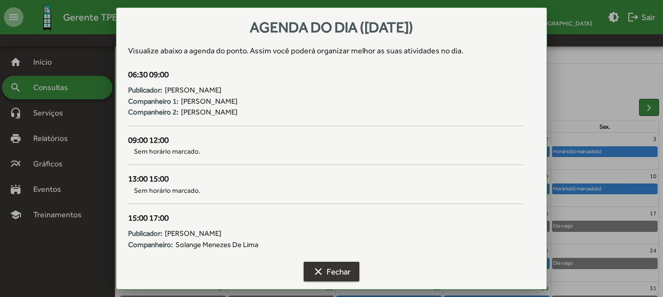 The width and height of the screenshot is (663, 297). What do you see at coordinates (332, 271) in the screenshot?
I see `span: Fechar` at bounding box center [332, 271].